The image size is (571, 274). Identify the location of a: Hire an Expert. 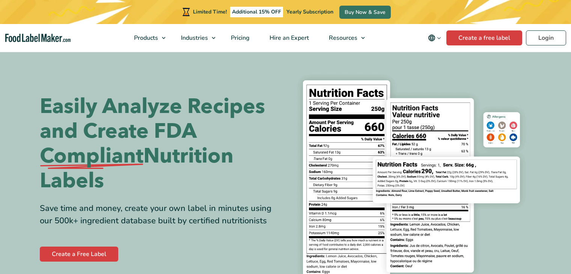
(288, 38).